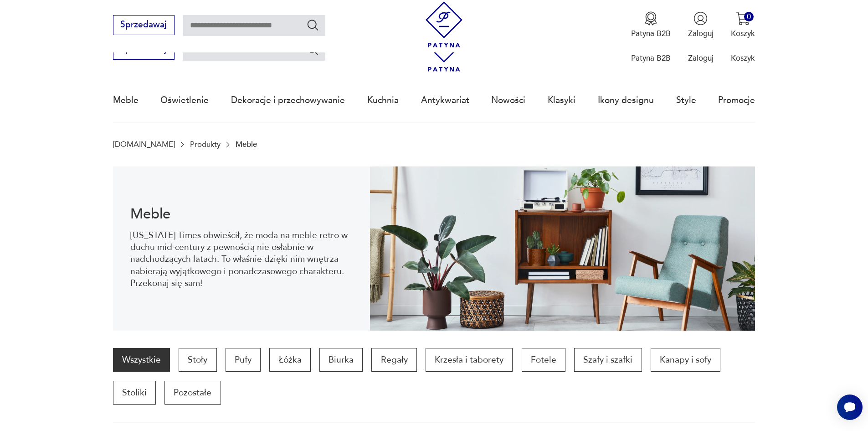 The width and height of the screenshot is (868, 431). What do you see at coordinates (198, 360) in the screenshot?
I see `p: Stoły` at bounding box center [198, 360].